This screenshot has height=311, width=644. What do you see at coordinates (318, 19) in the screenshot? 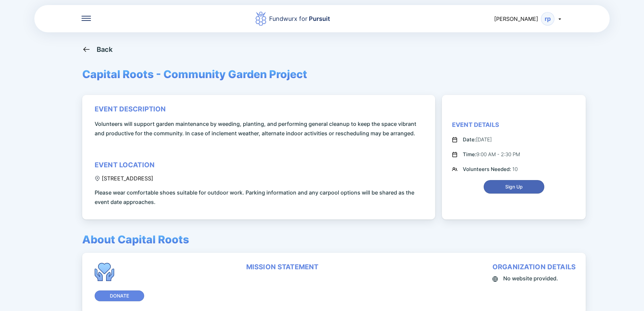
I see `span: Pursuit` at bounding box center [318, 19].